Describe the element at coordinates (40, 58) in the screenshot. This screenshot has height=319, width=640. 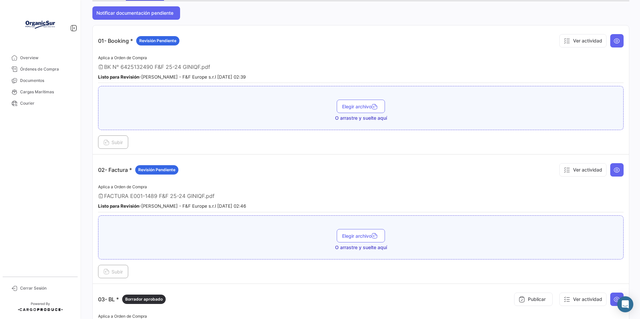
I see `a: Overview` at that location.